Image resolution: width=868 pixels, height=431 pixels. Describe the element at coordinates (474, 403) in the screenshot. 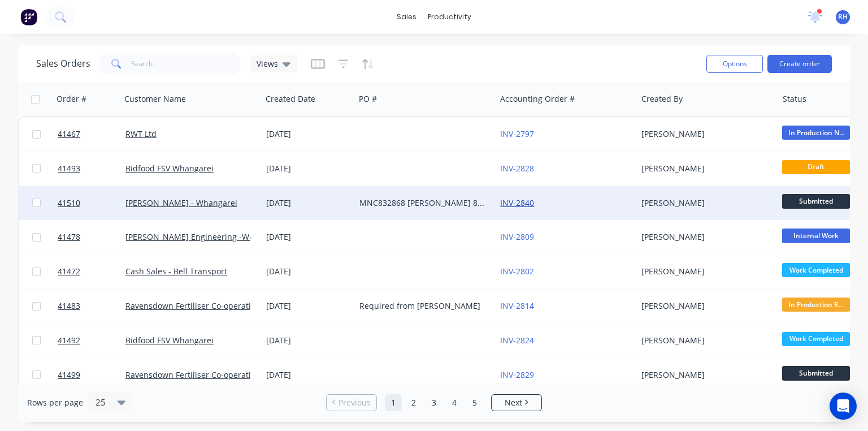

I see `a: Page 5` at that location.